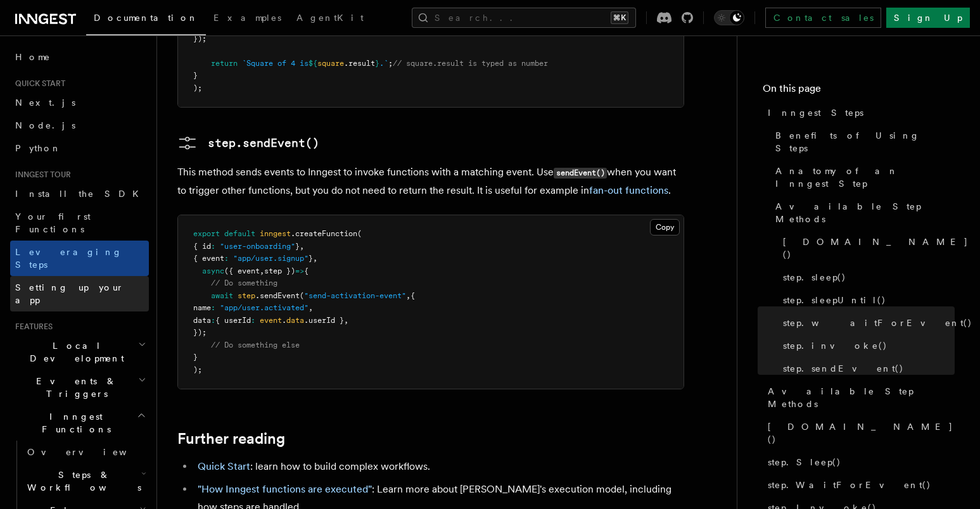  Describe the element at coordinates (729, 18) in the screenshot. I see `button: Toggle dark mode` at that location.